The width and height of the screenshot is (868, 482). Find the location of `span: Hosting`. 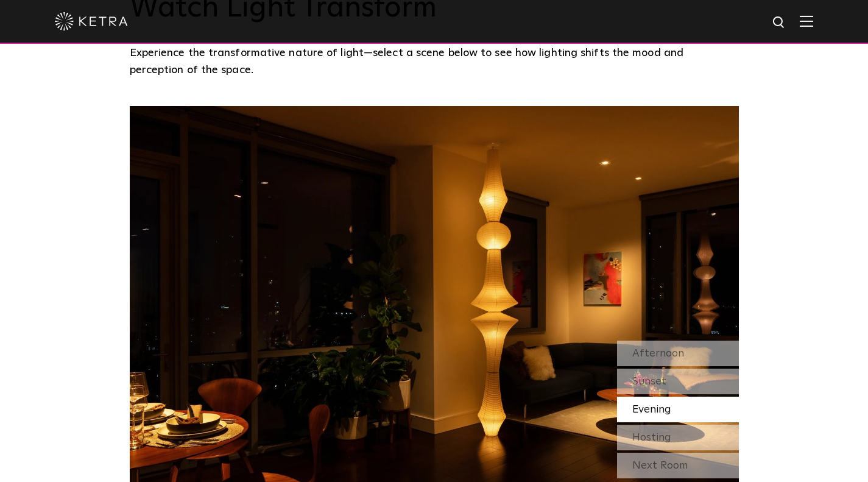

span: Hosting is located at coordinates (651, 437).